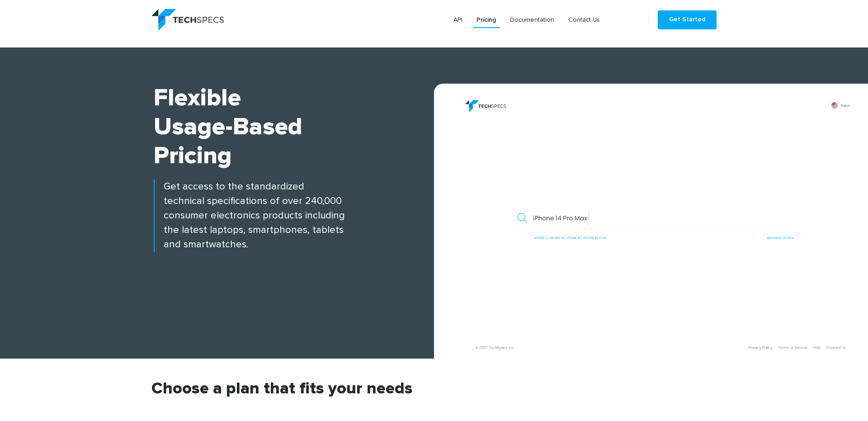 This screenshot has height=421, width=868. What do you see at coordinates (187, 20) in the screenshot?
I see `img: logo` at bounding box center [187, 20].